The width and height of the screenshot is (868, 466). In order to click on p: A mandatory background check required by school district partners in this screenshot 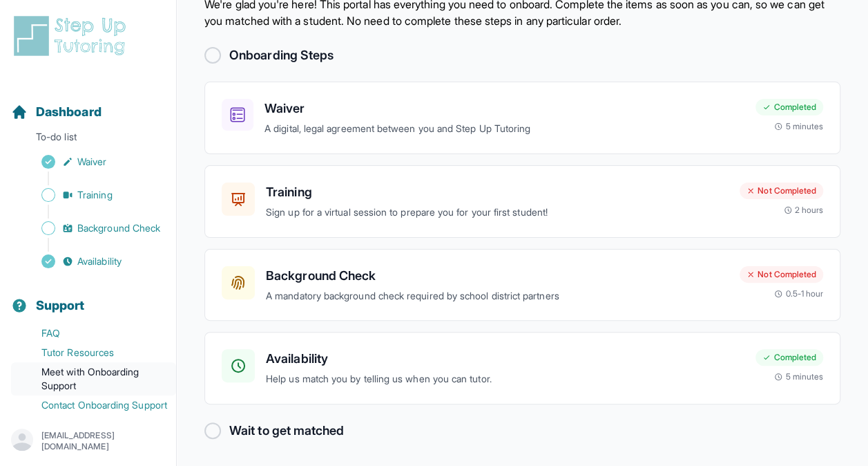, I will do `click(497, 296)`.